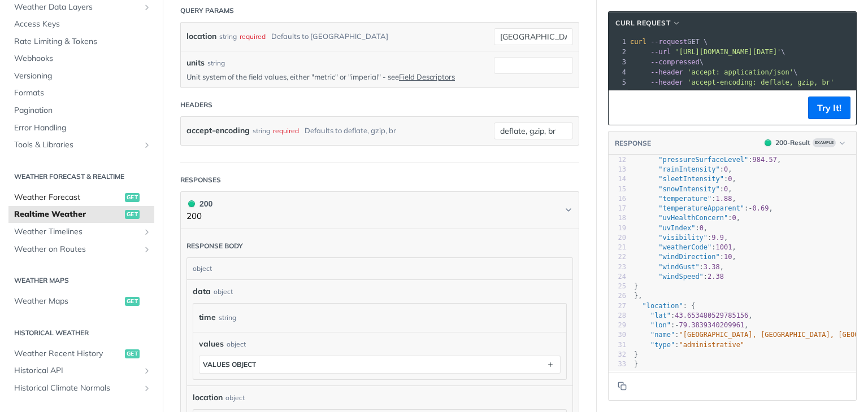 This screenshot has height=412, width=868. I want to click on span: curl, so click(638, 42).